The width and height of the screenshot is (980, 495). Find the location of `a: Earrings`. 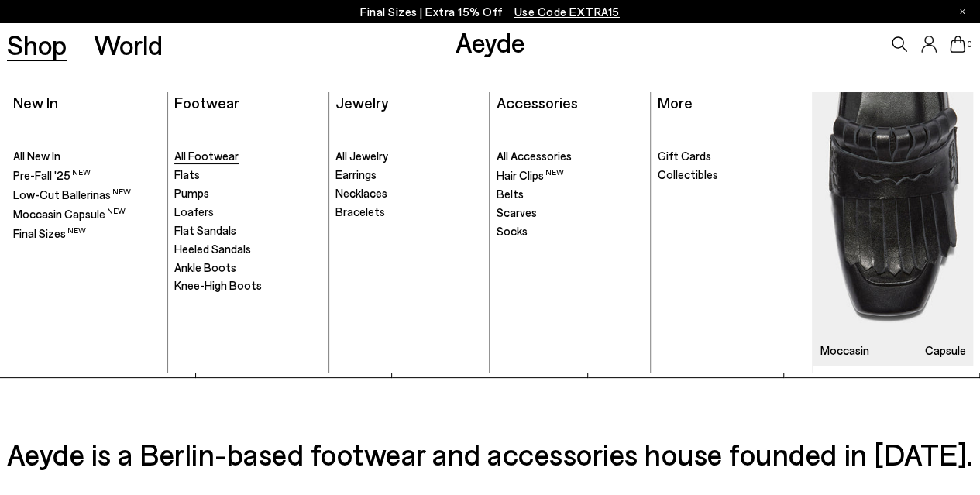

a: Earrings is located at coordinates (408, 175).